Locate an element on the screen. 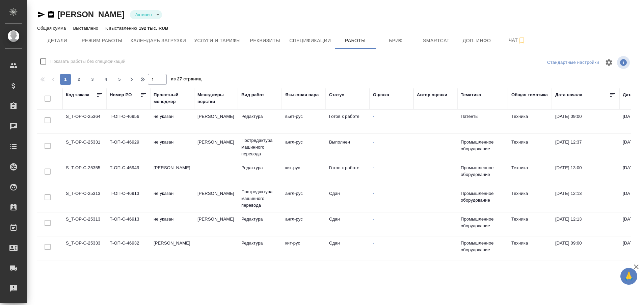 The image size is (644, 305). td: S_T-OP-C-25314 is located at coordinates (84, 272).